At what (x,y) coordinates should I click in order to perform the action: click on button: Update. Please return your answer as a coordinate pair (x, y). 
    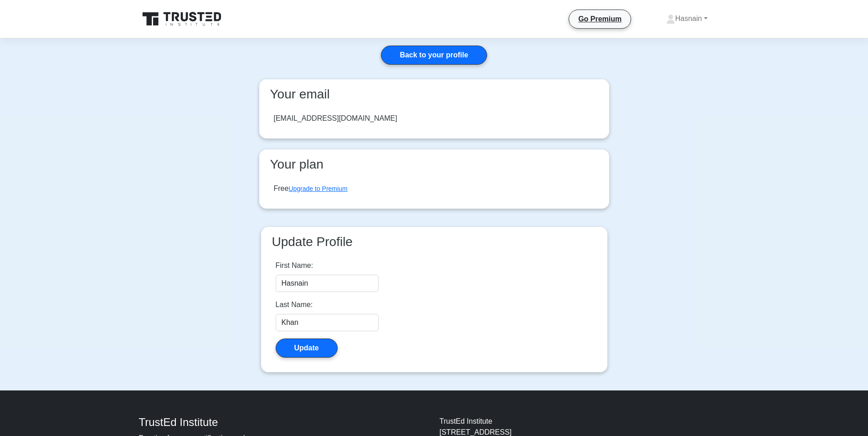
    Looking at the image, I should click on (307, 348).